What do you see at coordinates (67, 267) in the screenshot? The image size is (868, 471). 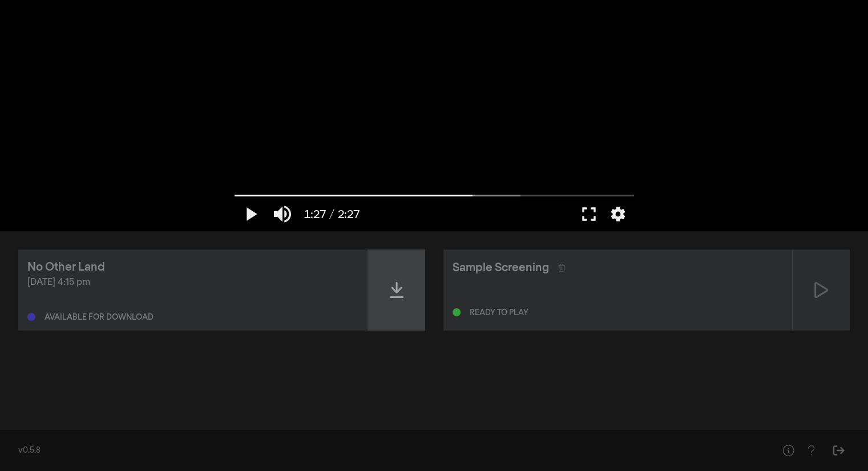 I see `div: No Other Land` at bounding box center [67, 267].